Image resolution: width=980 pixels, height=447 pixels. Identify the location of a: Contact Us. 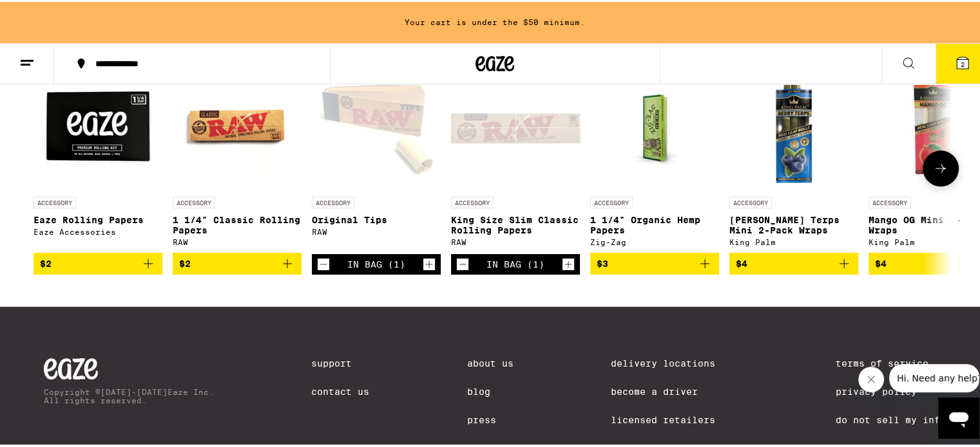
(340, 390).